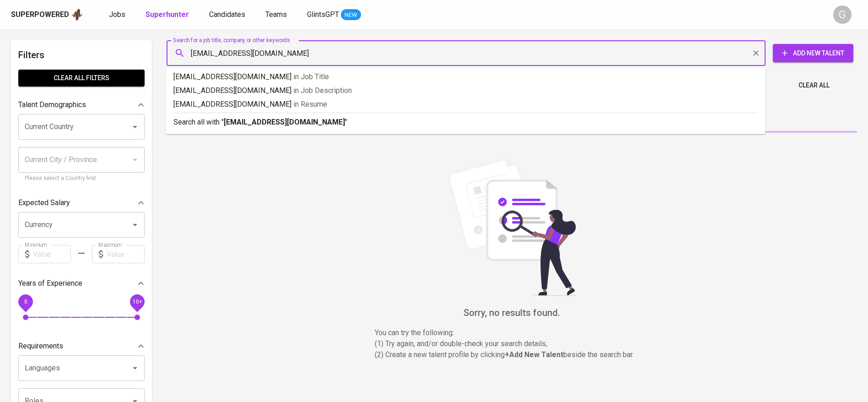 The height and width of the screenshot is (402, 868). I want to click on span: 10+, so click(137, 302).